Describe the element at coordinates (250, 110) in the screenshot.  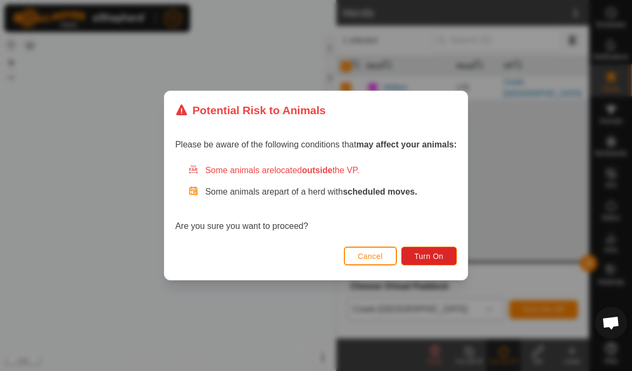
I see `div: Potential Risk to Animals` at that location.